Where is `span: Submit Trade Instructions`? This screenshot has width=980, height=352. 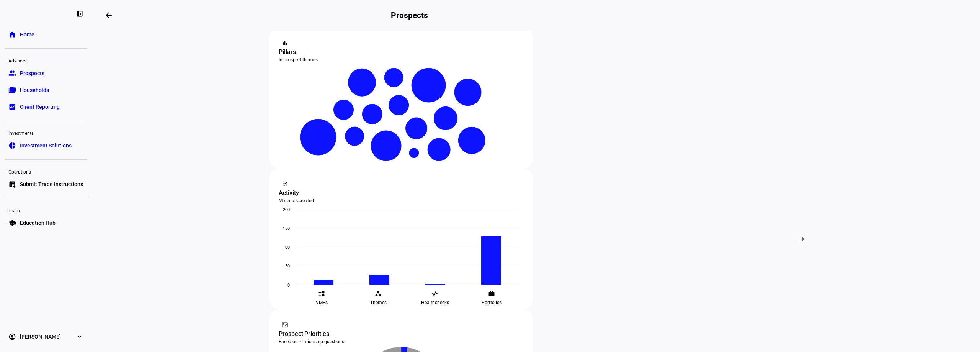 span: Submit Trade Instructions is located at coordinates (52, 184).